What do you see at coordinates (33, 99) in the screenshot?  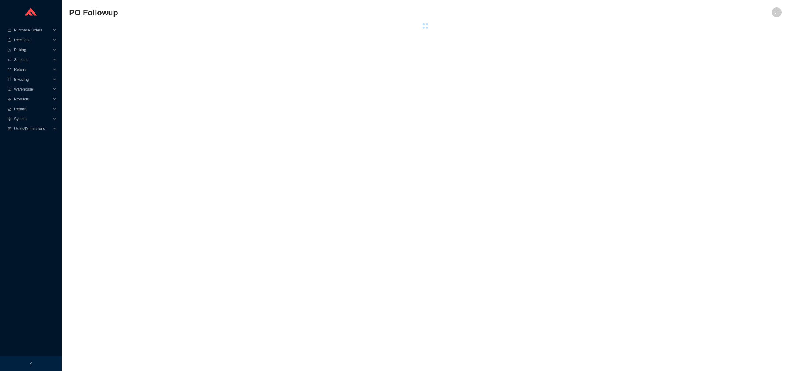 I see `span: Products` at bounding box center [33, 99].